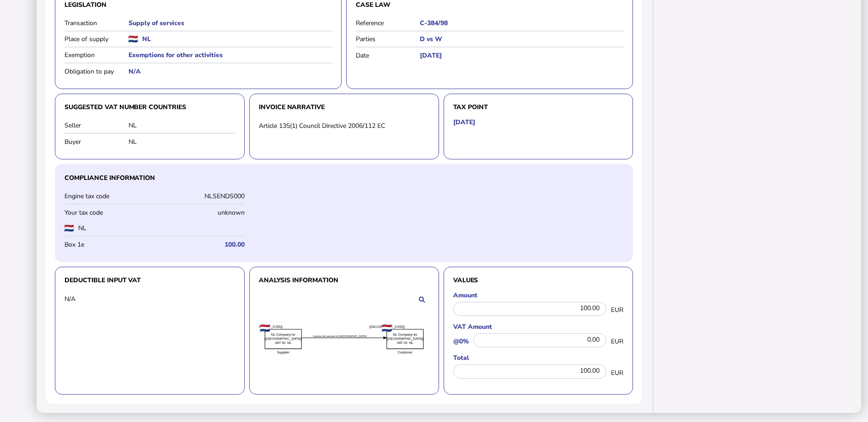 This screenshot has width=868, height=422. Describe the element at coordinates (538, 327) in the screenshot. I see `label: VAT Amount` at that location.